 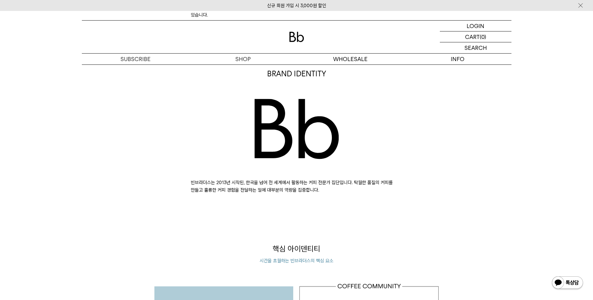 I want to click on p: INFO, so click(x=458, y=59).